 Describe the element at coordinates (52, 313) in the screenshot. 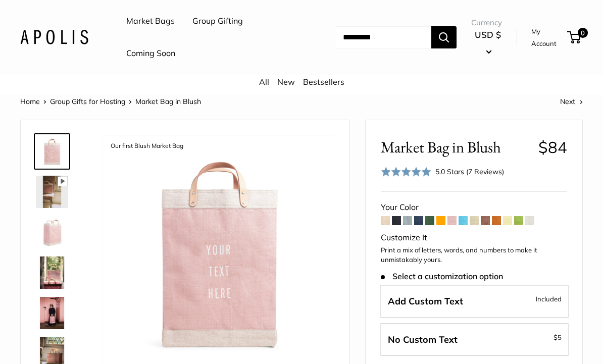

I see `img: description_Effortless style wherever you go` at that location.